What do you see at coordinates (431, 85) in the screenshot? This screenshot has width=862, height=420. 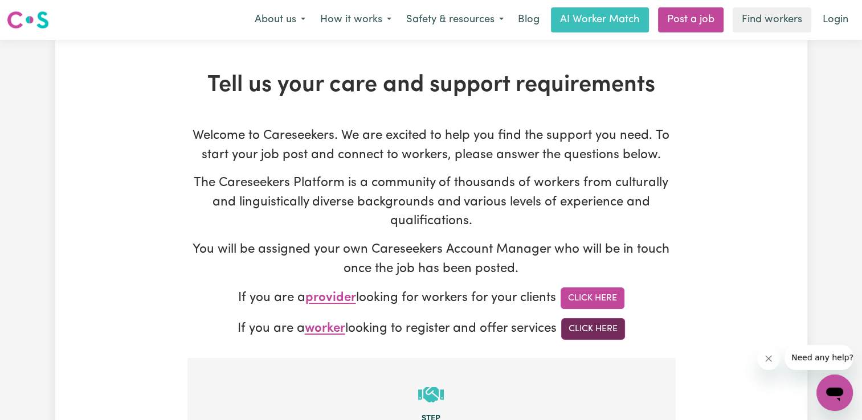 I see `h1: Tell us your care and support requirements` at bounding box center [431, 85].